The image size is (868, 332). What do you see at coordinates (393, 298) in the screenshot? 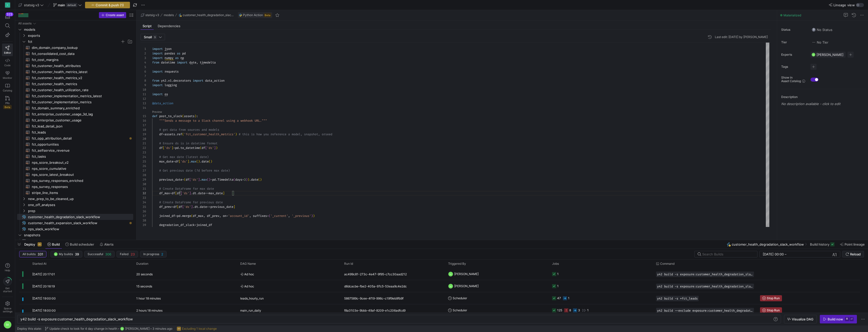
I see `div: 5867589c-9cee-4f19-996c-c19f9eb9fb9f` at bounding box center [393, 298].